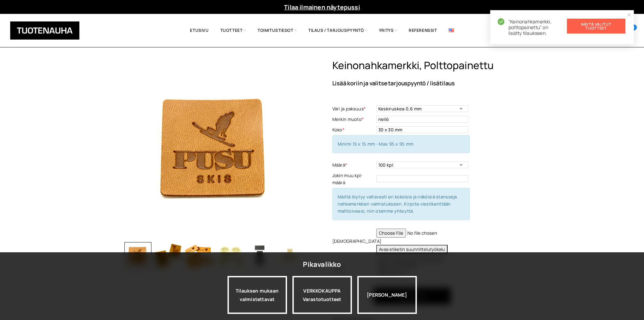 The image size is (644, 320). Describe the element at coordinates (451, 30) in the screenshot. I see `img: English` at that location.